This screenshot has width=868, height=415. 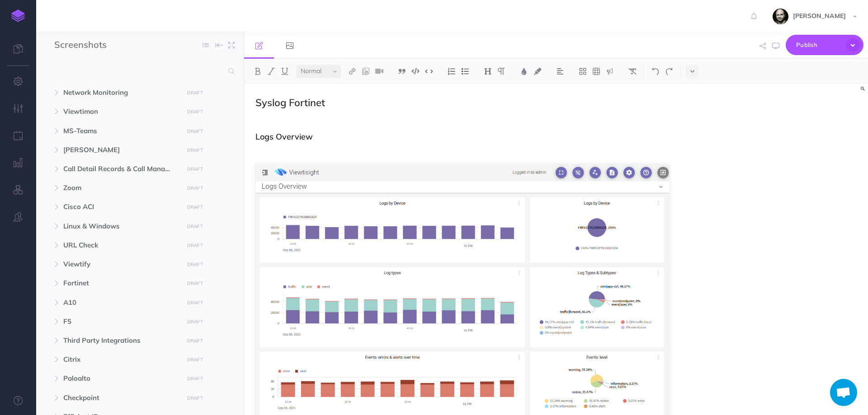 What do you see at coordinates (632, 71) in the screenshot?
I see `img: Clear styles button` at bounding box center [632, 71].